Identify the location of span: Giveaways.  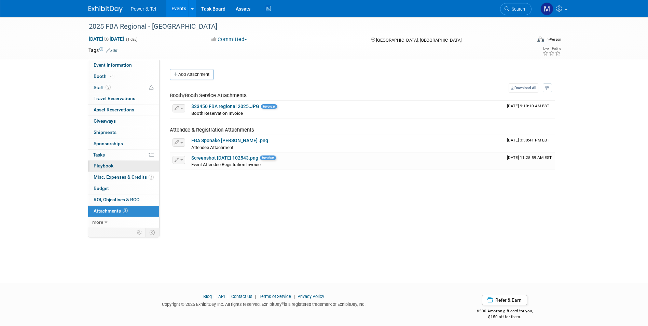
(105, 121).